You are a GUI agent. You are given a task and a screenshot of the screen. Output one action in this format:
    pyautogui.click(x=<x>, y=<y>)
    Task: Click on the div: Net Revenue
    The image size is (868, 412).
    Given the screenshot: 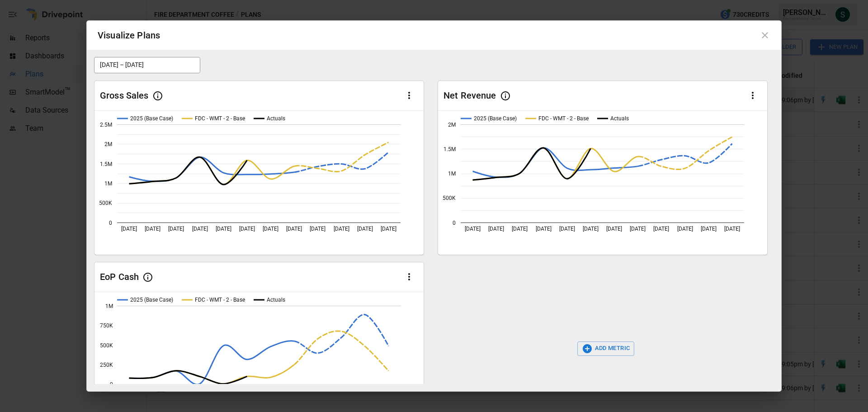 What is the action you would take?
    pyautogui.click(x=470, y=96)
    